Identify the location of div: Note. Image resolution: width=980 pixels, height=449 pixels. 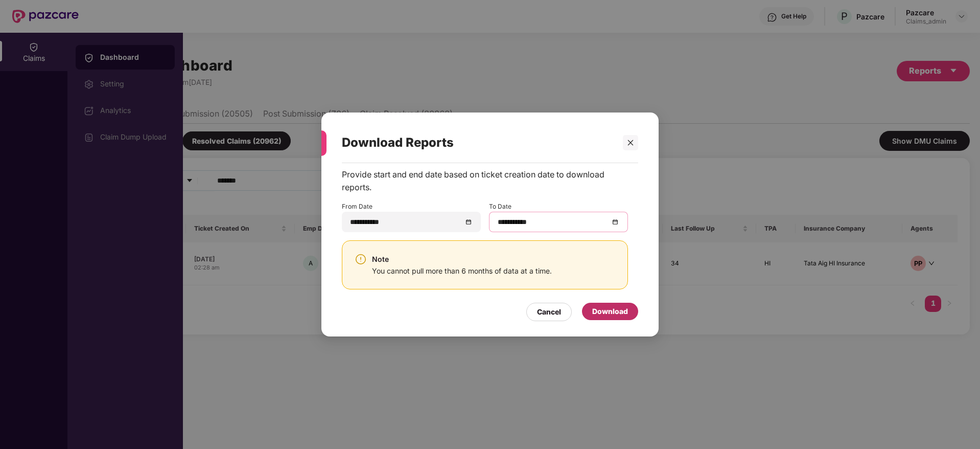
(462, 259).